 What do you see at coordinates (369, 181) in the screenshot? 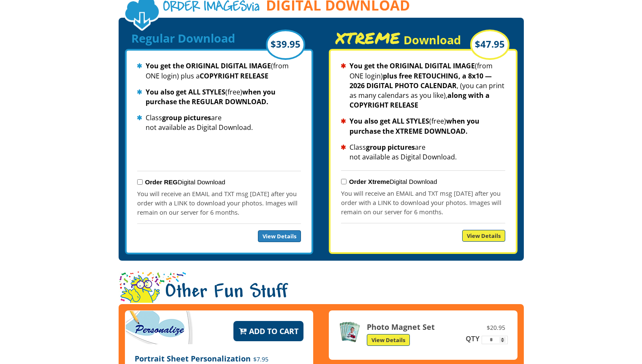
I see `strong: Order Xtreme` at bounding box center [369, 181].